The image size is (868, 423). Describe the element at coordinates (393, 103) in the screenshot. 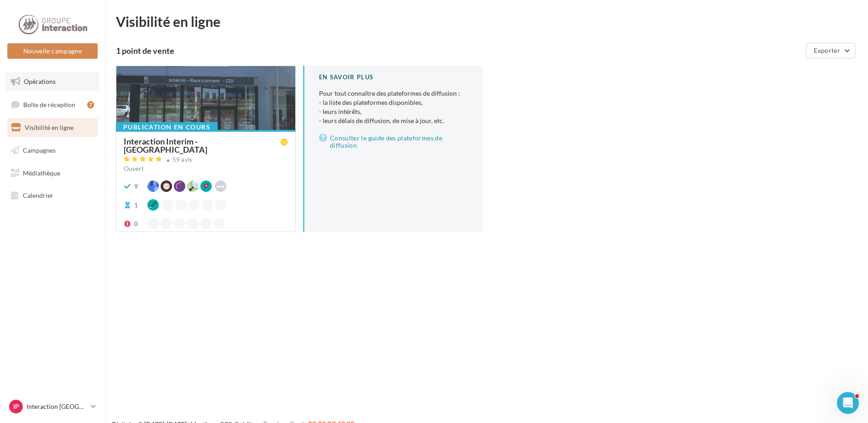

I see `li: - la liste des plateformes disponibles,` at that location.